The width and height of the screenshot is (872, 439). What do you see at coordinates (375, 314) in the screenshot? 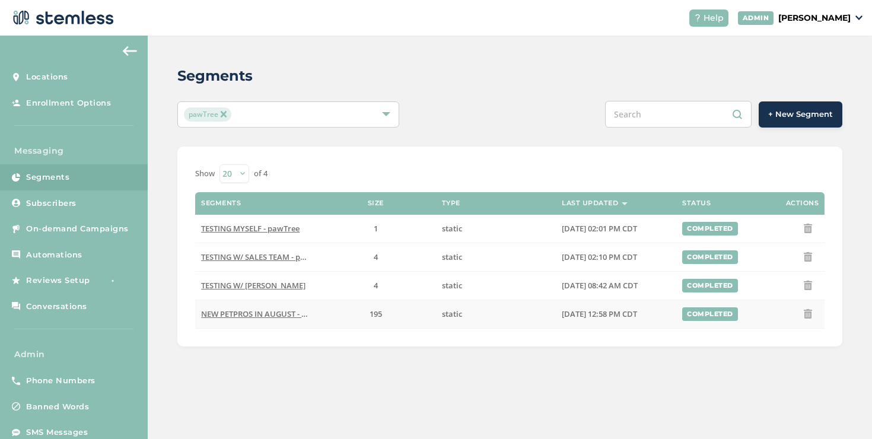
I see `span: 195` at bounding box center [375, 314].